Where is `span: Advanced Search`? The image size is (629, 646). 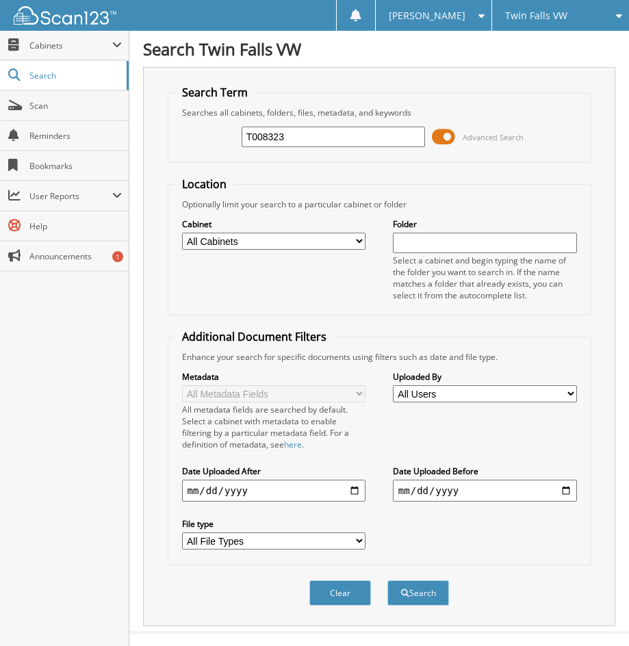
span: Advanced Search is located at coordinates (493, 137).